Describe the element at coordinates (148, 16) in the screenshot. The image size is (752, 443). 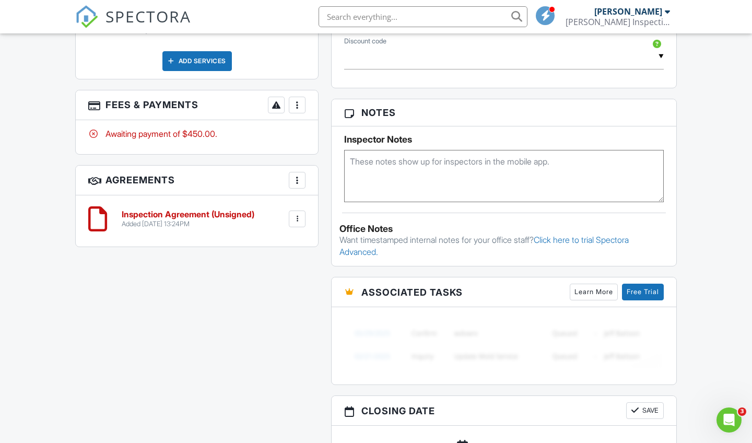
I see `span: SPECTORA` at that location.